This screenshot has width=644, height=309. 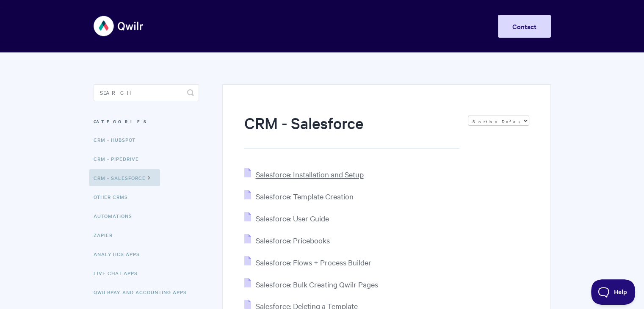 I want to click on span: Salesforce: User Guide, so click(x=292, y=218).